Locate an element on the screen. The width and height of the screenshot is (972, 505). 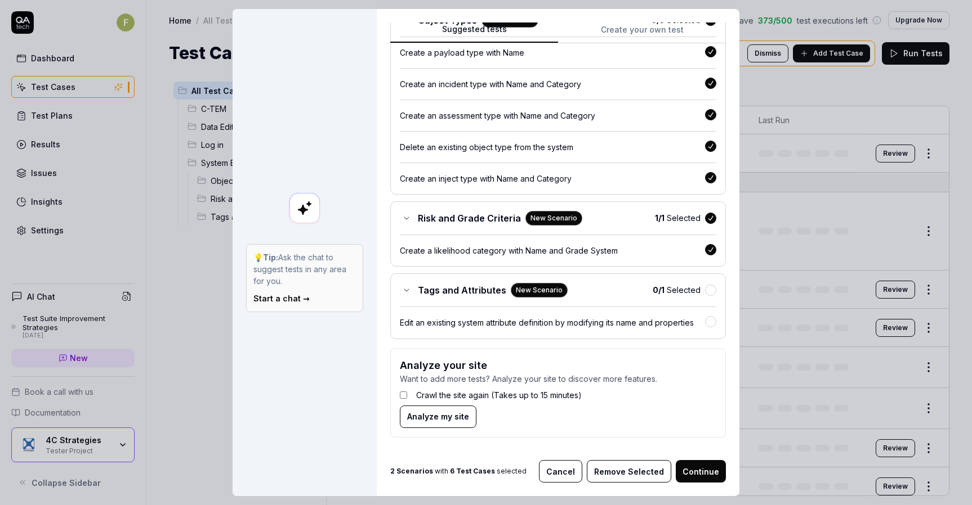
p: Want to add more tests? Analyze your site to discover more features. is located at coordinates (558, 379).